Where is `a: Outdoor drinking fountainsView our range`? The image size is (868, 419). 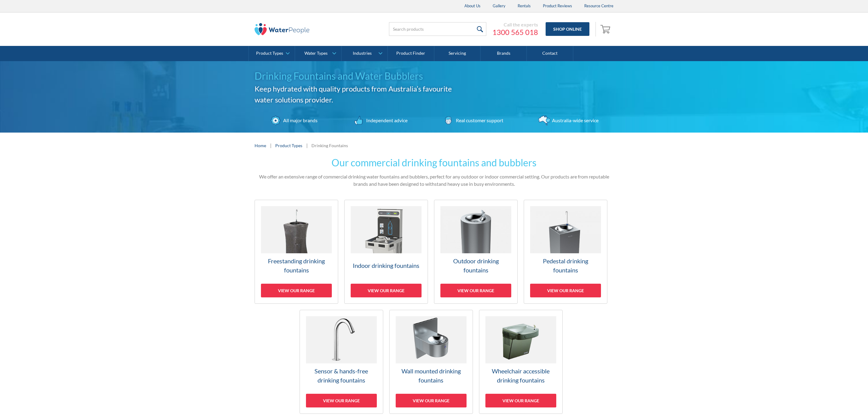 a: Outdoor drinking fountainsView our range is located at coordinates (476, 252).